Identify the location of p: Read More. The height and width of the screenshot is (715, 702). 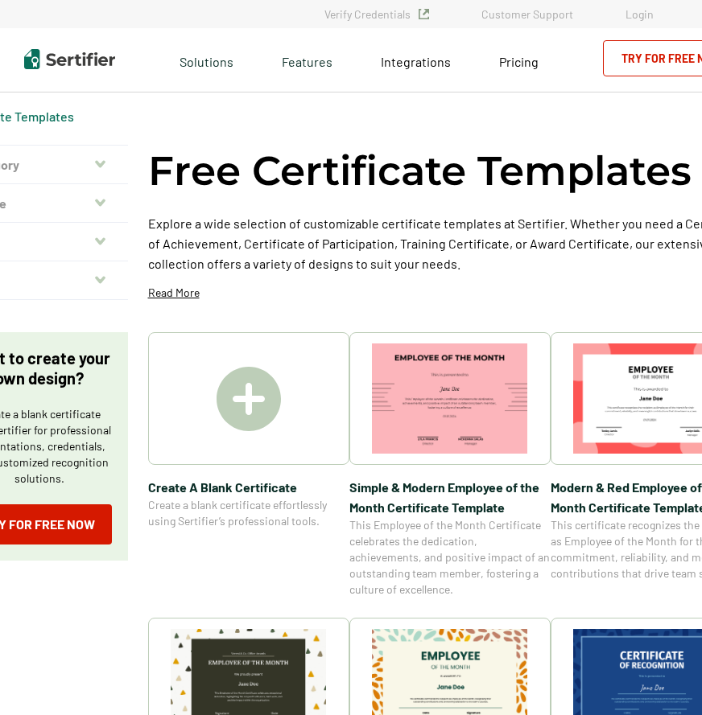
(174, 293).